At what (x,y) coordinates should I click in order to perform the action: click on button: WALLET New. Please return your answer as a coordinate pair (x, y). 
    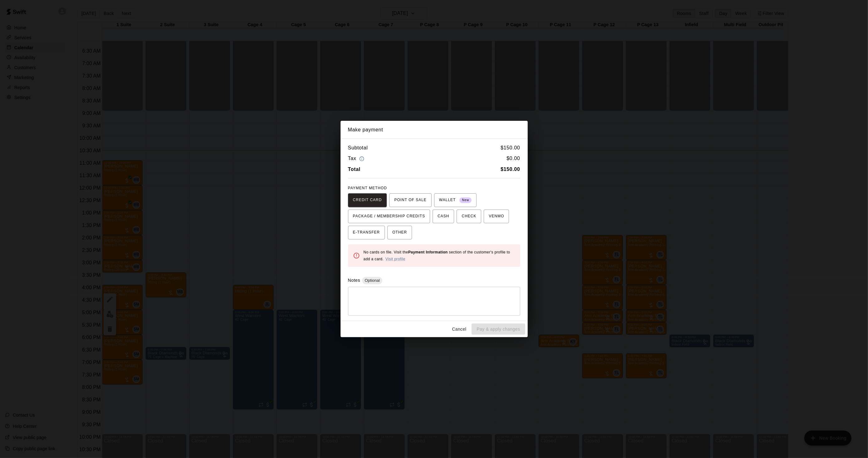
    Looking at the image, I should click on (455, 200).